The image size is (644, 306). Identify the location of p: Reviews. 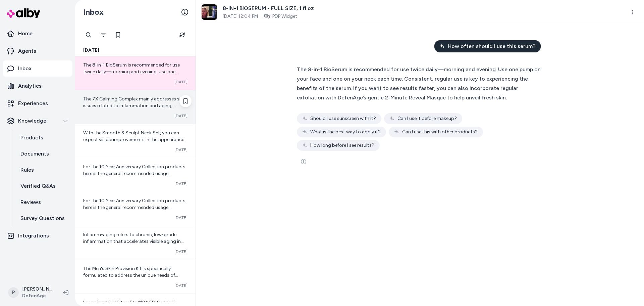
(31, 202).